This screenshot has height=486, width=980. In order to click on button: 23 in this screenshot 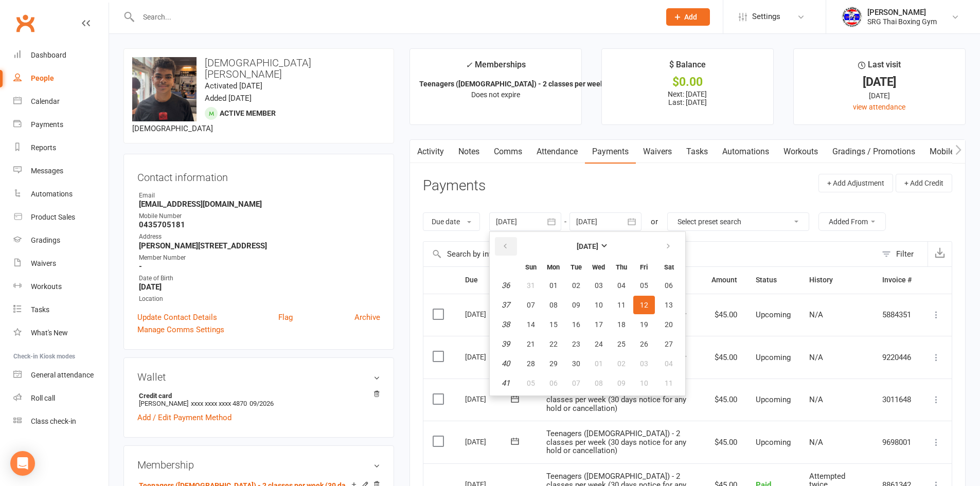, I will do `click(576, 344)`.